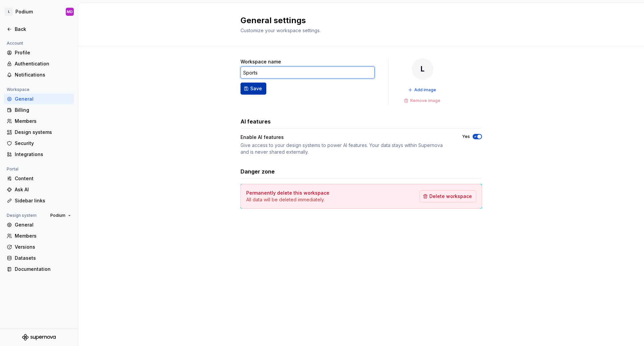 This screenshot has width=644, height=346. What do you see at coordinates (256, 88) in the screenshot?
I see `span: Save` at bounding box center [256, 88].